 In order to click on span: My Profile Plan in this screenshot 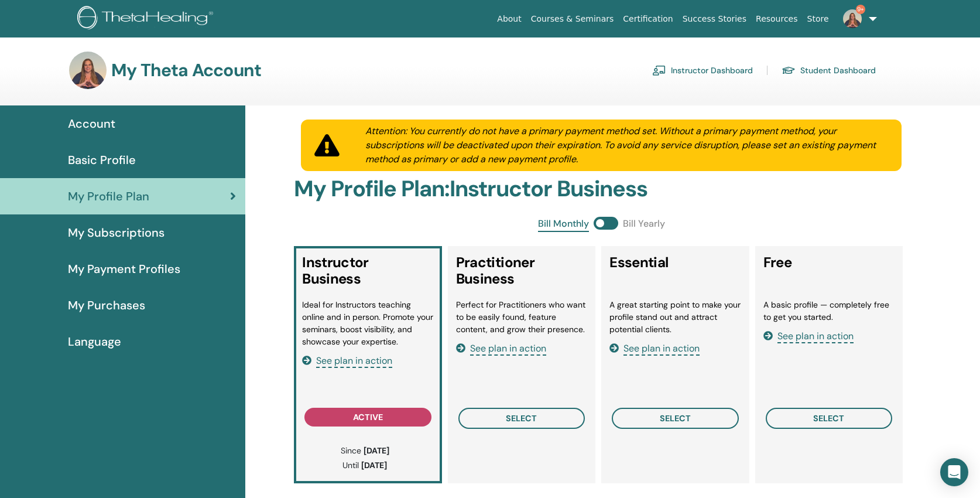, I will do `click(108, 196)`.